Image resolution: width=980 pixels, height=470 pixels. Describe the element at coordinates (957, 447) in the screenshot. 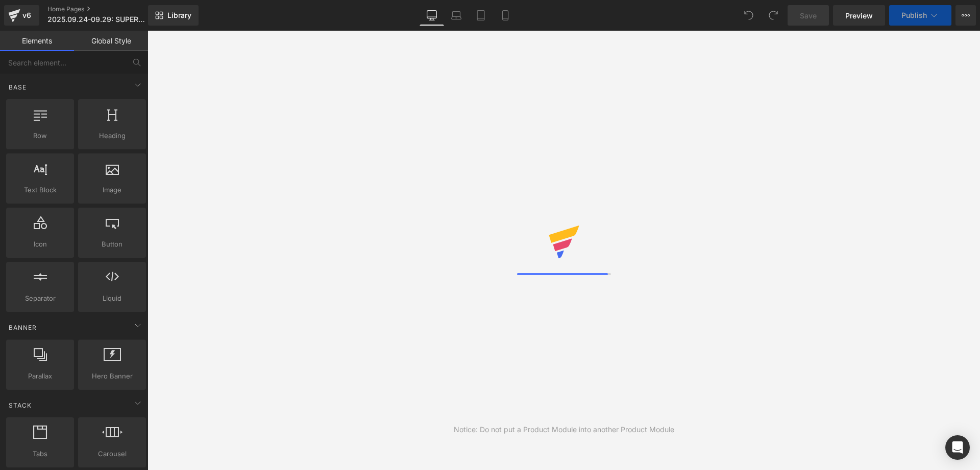

I see `div: Open Intercom Messenger` at that location.